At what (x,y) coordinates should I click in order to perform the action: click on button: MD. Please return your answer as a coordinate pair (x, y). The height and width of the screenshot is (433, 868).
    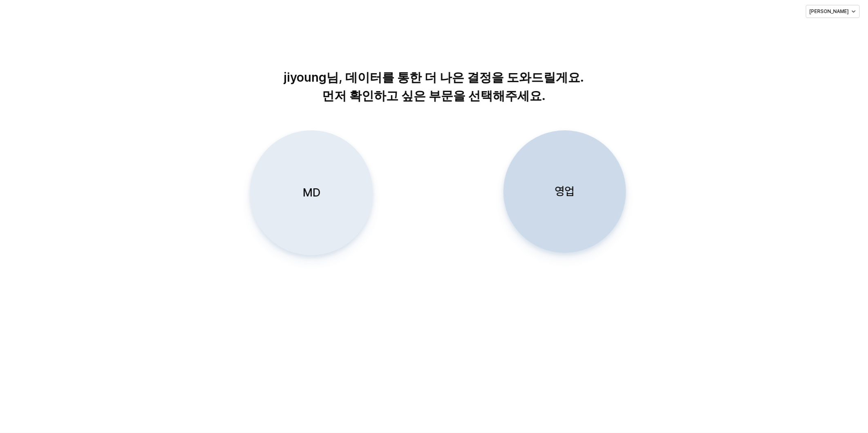
    Looking at the image, I should click on (311, 193).